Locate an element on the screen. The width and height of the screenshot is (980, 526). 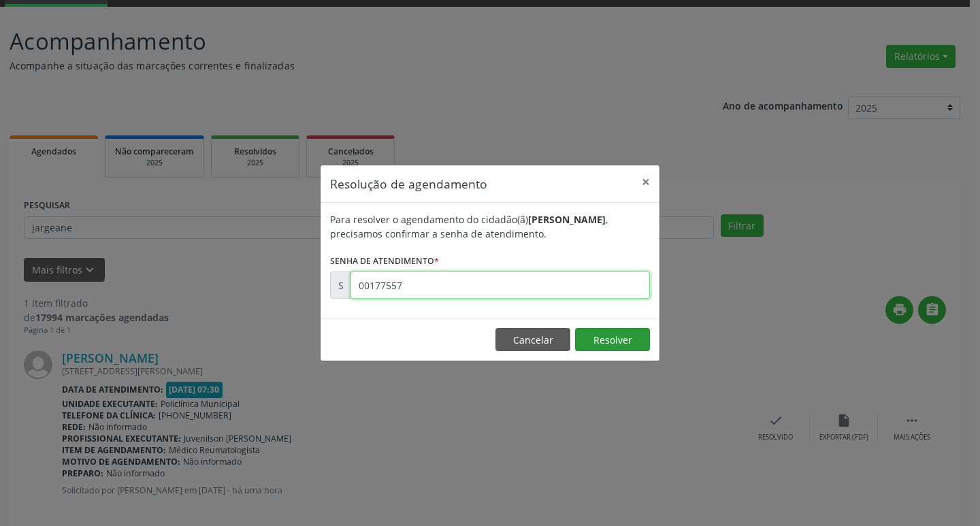
button: Resolver is located at coordinates (613, 340).